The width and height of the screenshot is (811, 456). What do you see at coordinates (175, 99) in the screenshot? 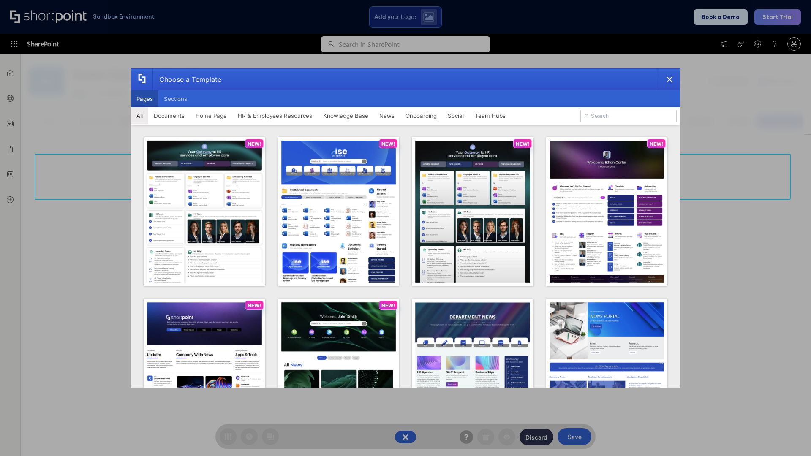
I see `button: Sections` at bounding box center [175, 99].